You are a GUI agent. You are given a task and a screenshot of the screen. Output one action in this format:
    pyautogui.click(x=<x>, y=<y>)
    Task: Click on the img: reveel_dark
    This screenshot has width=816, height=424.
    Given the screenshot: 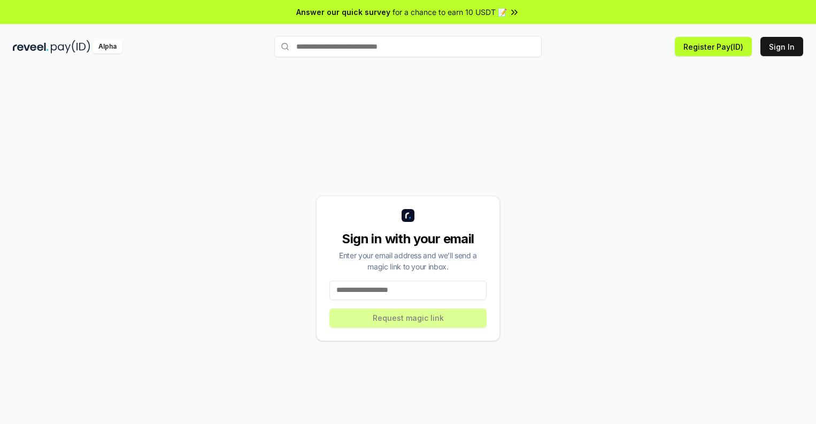 What is the action you would take?
    pyautogui.click(x=30, y=47)
    